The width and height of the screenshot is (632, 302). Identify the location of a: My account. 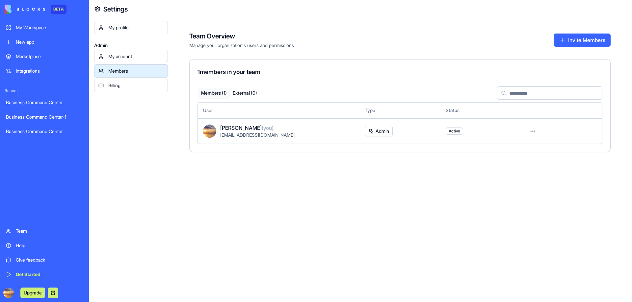
(131, 57).